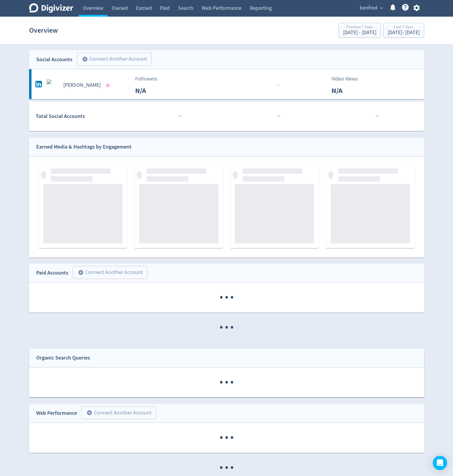 The width and height of the screenshot is (453, 476). What do you see at coordinates (54, 59) in the screenshot?
I see `div: Social Accounts` at bounding box center [54, 59].